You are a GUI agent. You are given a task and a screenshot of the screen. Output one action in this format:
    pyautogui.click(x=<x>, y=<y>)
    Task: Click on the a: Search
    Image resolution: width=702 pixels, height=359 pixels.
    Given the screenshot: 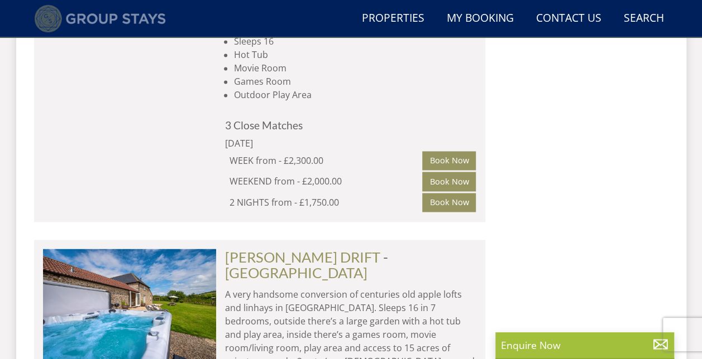 What is the action you would take?
    pyautogui.click(x=644, y=18)
    